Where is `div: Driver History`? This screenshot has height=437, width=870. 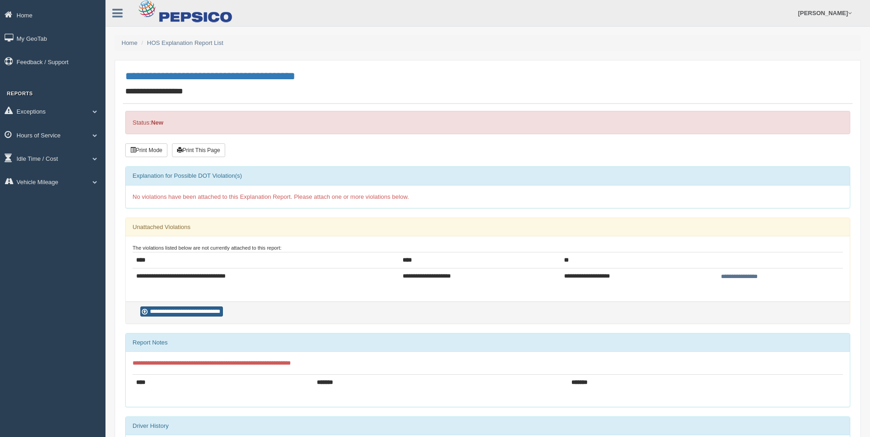
div: Driver History is located at coordinates (487, 426).